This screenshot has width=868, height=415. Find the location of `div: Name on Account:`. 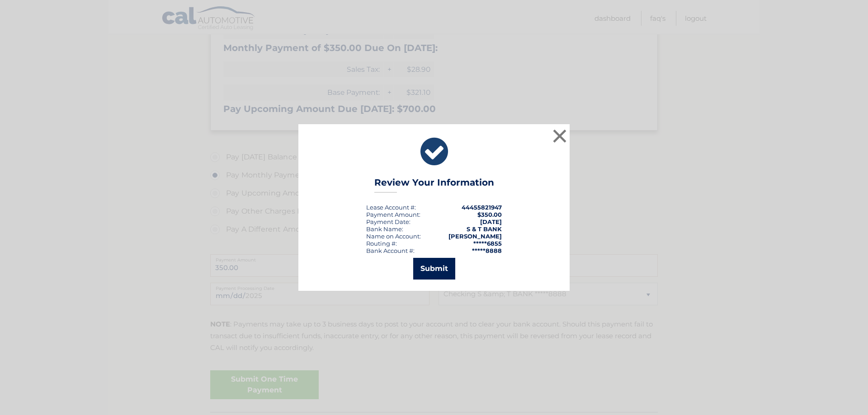

div: Name on Account: is located at coordinates (394, 237).